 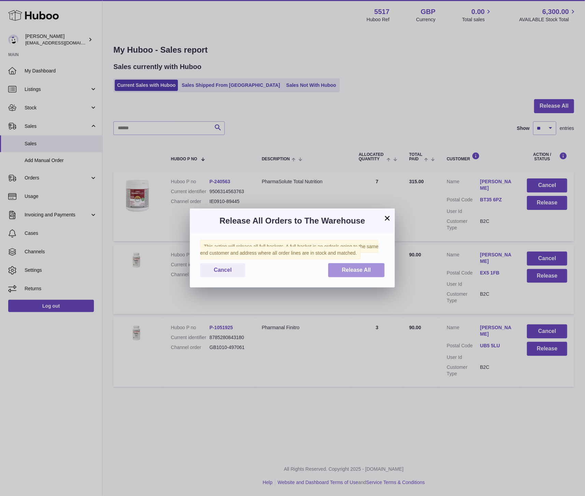 What do you see at coordinates (223, 270) in the screenshot?
I see `button: Cancel` at bounding box center [223, 270].